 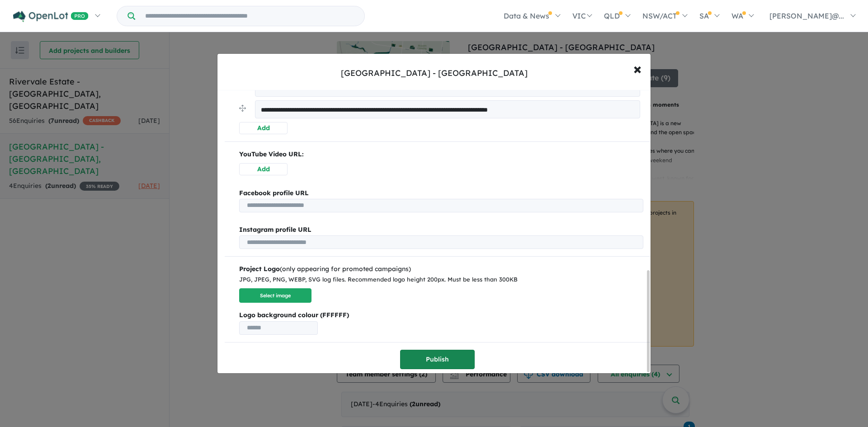 What do you see at coordinates (259, 269) in the screenshot?
I see `b: Project Logo` at bounding box center [259, 269].